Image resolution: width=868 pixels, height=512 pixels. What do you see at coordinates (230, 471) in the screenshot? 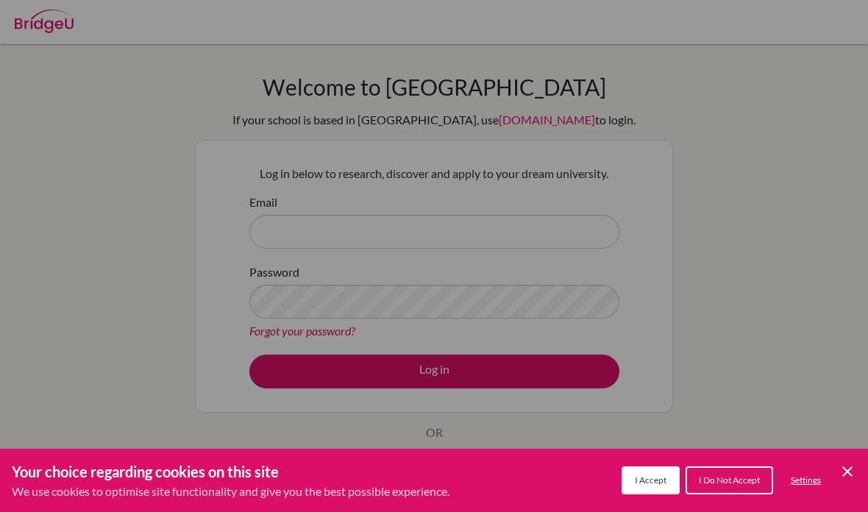
I see `h3: Your choice regarding cookies on this site` at bounding box center [230, 471].